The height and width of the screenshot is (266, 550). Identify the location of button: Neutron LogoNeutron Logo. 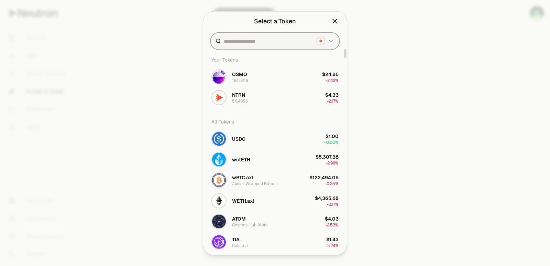
(326, 41).